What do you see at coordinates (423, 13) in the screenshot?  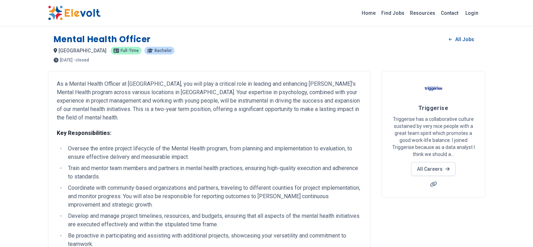 I see `a: Resources` at bounding box center [423, 13].